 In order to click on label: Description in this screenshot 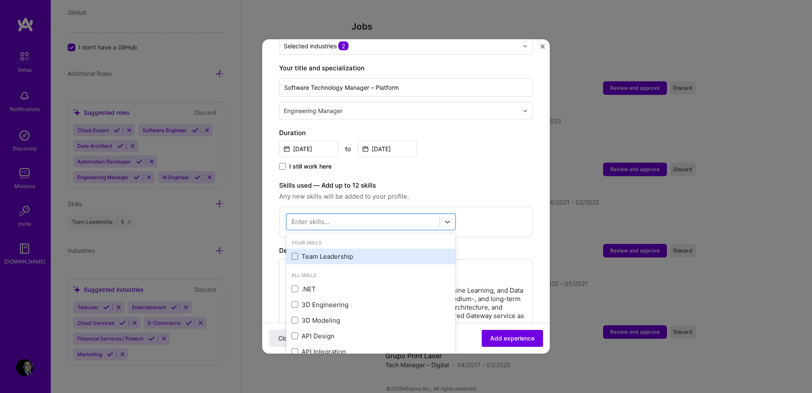, I will do `click(297, 250)`.